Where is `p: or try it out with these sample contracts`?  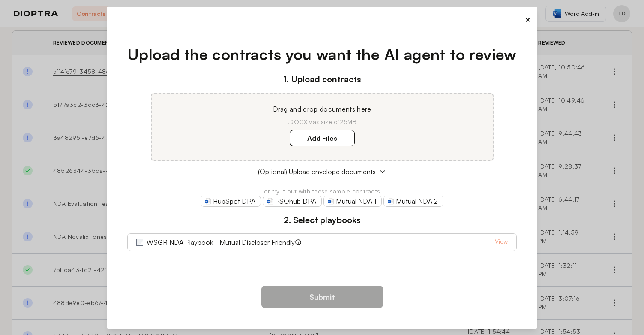
p: or try it out with these sample contracts is located at coordinates (322, 191).